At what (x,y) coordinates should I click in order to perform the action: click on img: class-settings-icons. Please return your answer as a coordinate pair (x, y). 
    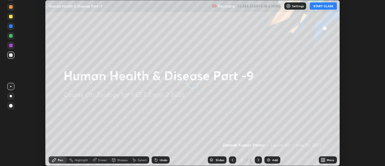
    Looking at the image, I should click on (288, 6).